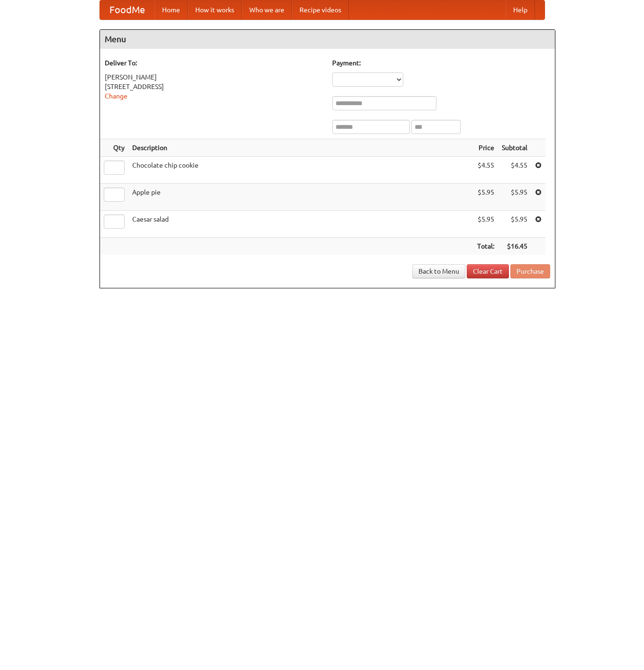  What do you see at coordinates (488, 272) in the screenshot?
I see `a: Clear Cart` at bounding box center [488, 272].